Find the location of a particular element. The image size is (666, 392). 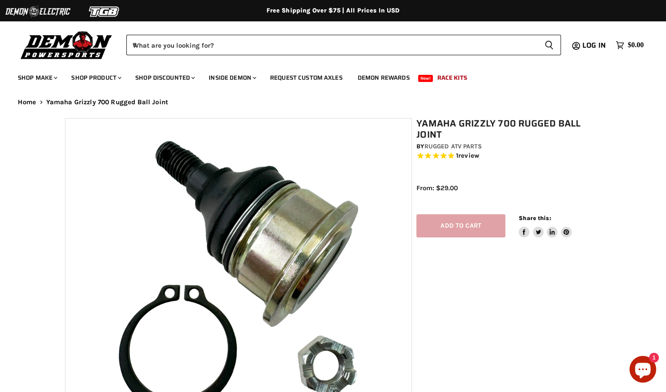

span: Share this: is located at coordinates (535, 218).